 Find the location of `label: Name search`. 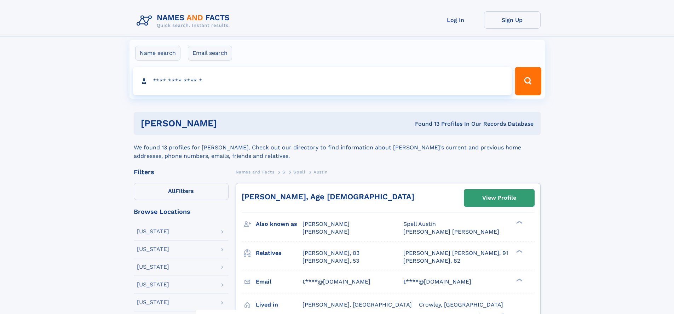

label: Name search is located at coordinates (158, 53).